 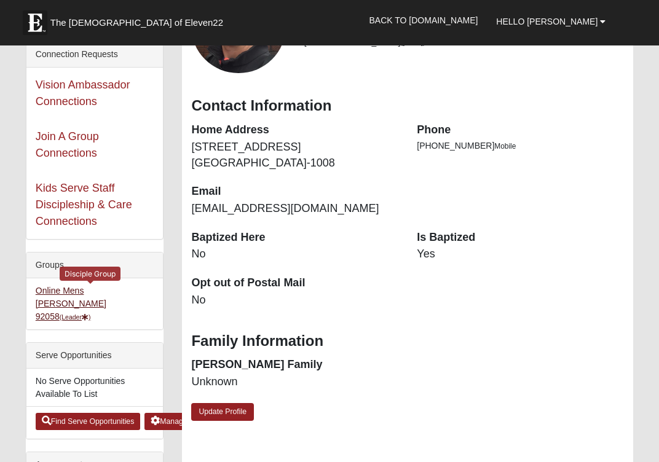 I want to click on h3: Family Information, so click(x=408, y=341).